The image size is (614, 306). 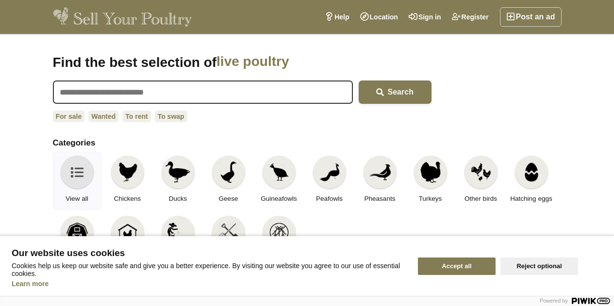 What do you see at coordinates (229, 181) in the screenshot?
I see `a: Geese Geese` at bounding box center [229, 181].